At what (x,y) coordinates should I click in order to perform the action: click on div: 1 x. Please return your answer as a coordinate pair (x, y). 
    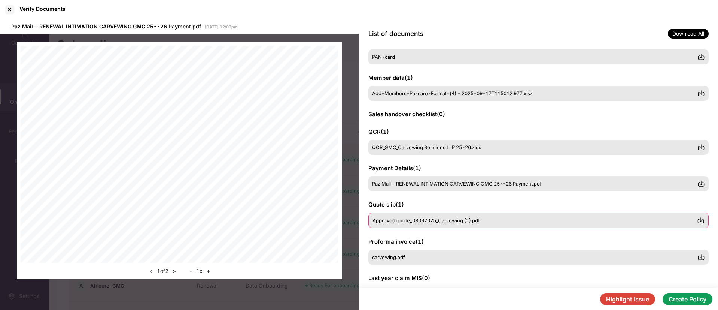
    Looking at the image, I should click on (200, 271).